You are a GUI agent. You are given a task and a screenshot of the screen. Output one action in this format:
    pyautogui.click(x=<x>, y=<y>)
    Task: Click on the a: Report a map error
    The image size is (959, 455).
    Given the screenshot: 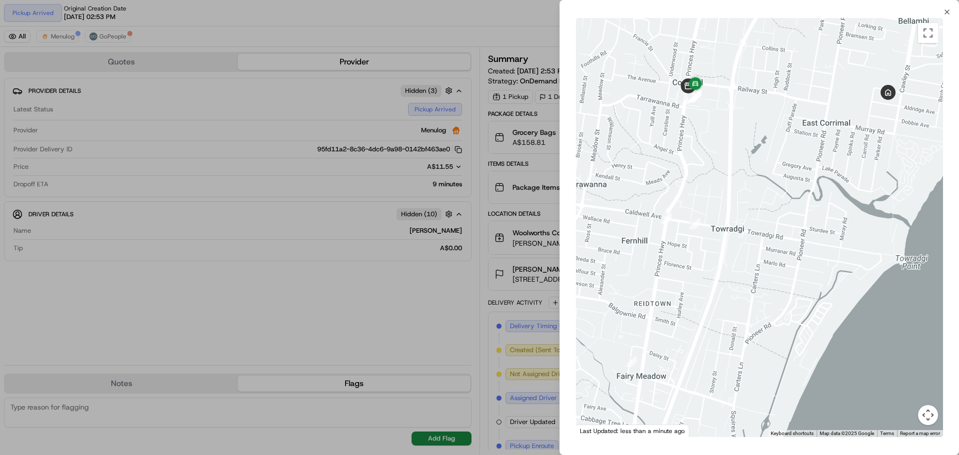 What is the action you would take?
    pyautogui.click(x=920, y=433)
    